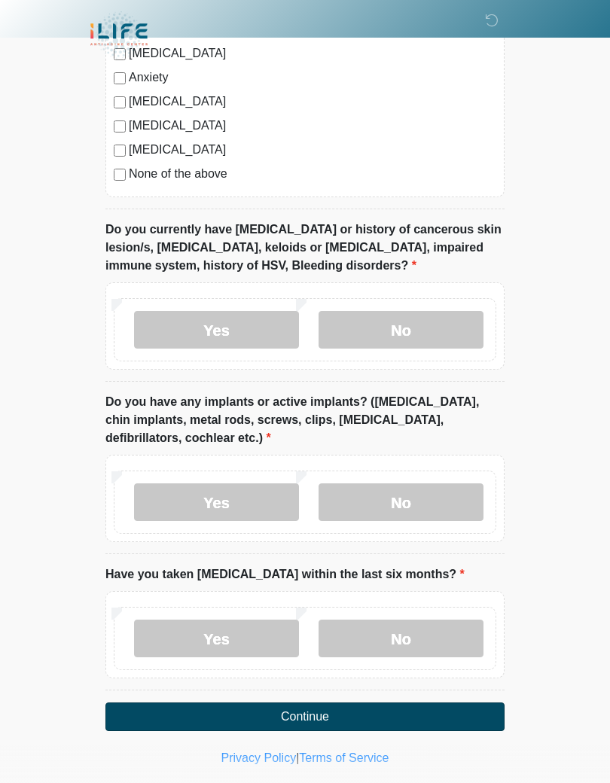 Image resolution: width=610 pixels, height=783 pixels. What do you see at coordinates (343, 758) in the screenshot?
I see `a: Terms of Service` at bounding box center [343, 758].